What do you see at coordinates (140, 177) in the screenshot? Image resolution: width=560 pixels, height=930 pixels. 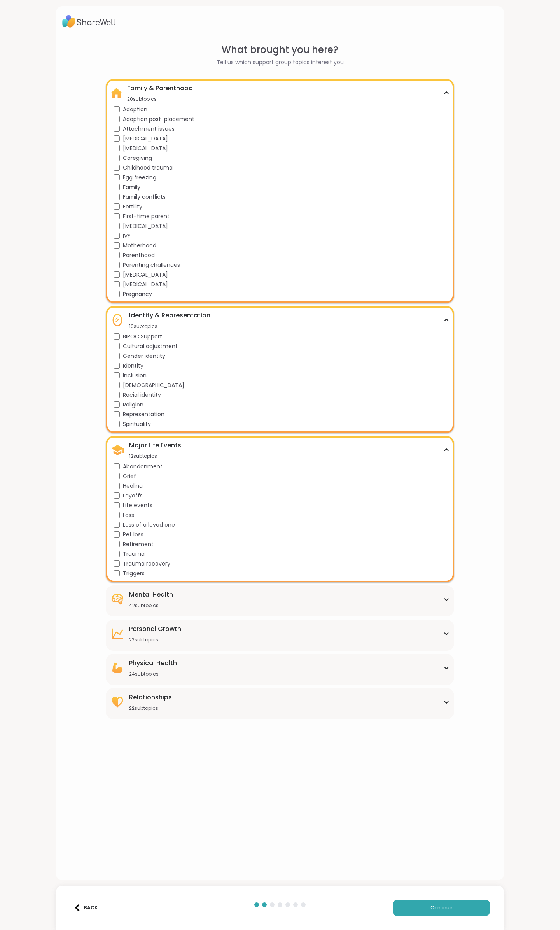 I see `span: Egg freezing` at bounding box center [140, 177].